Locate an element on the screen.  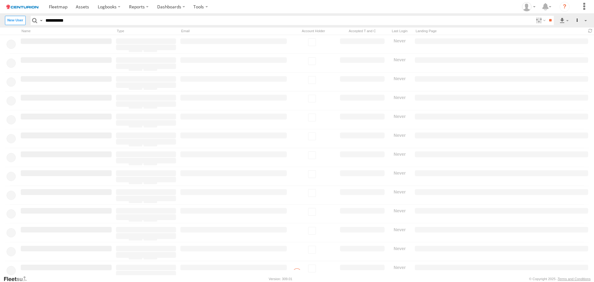
label: Export results as... is located at coordinates (564, 20).